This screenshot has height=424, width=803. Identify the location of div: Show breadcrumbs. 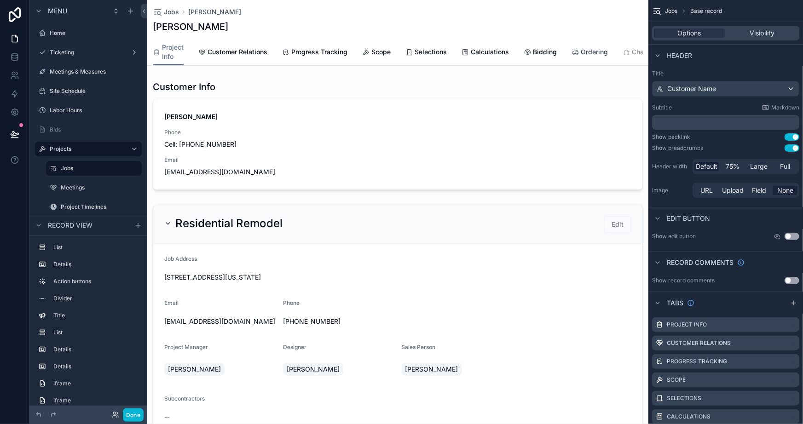
(678, 148).